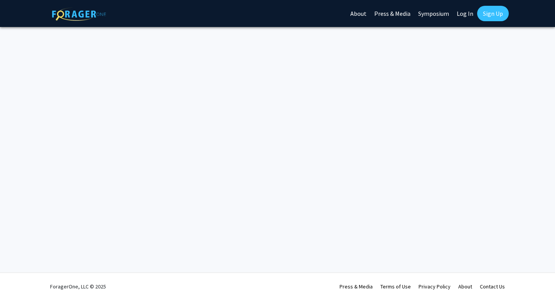  What do you see at coordinates (78, 287) in the screenshot?
I see `div: ForagerOne, LLC © 2025` at bounding box center [78, 287].